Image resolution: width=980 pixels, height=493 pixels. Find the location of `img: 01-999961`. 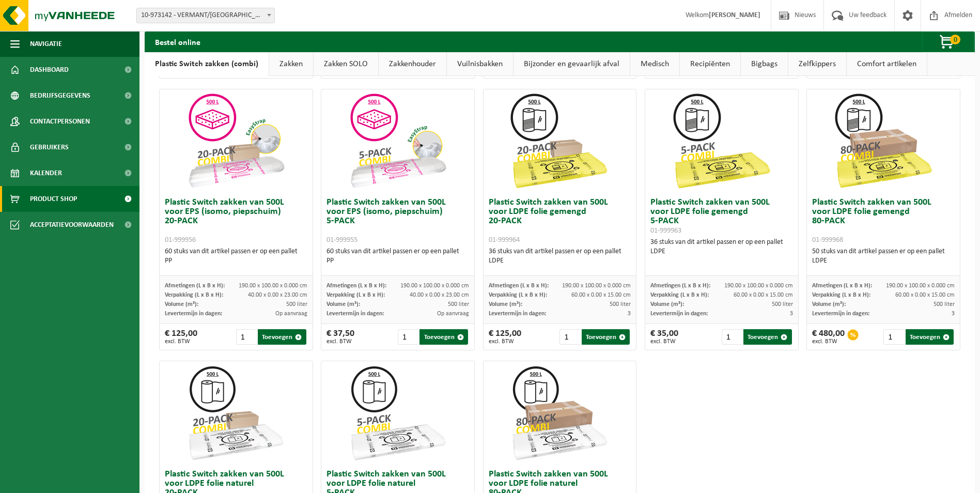

img: 01-999961 is located at coordinates (236, 413).